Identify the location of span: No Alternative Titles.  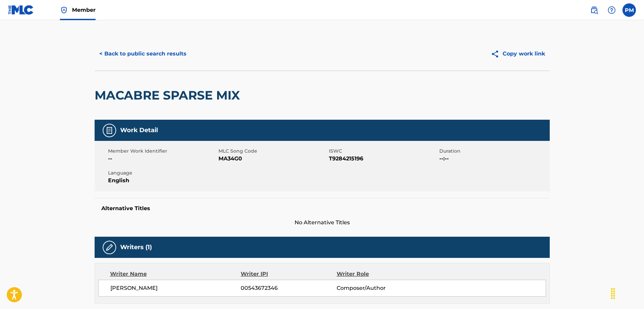
(322, 223).